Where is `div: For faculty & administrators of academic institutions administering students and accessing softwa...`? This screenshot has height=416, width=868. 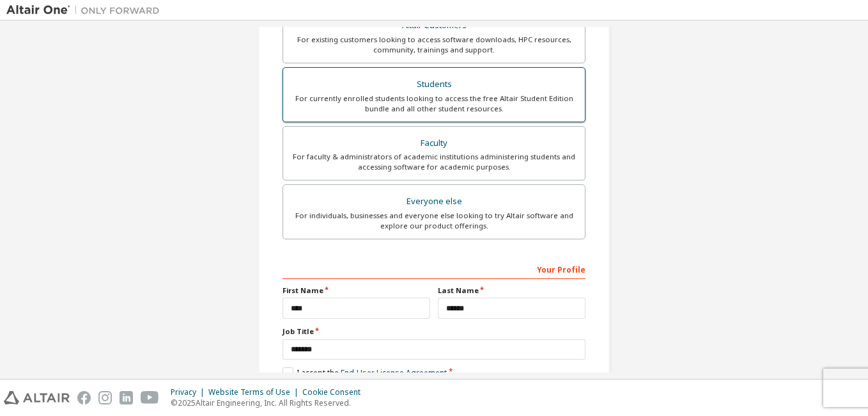
div: For faculty & administrators of academic institutions administering students and accessing softwa... is located at coordinates (434, 162).